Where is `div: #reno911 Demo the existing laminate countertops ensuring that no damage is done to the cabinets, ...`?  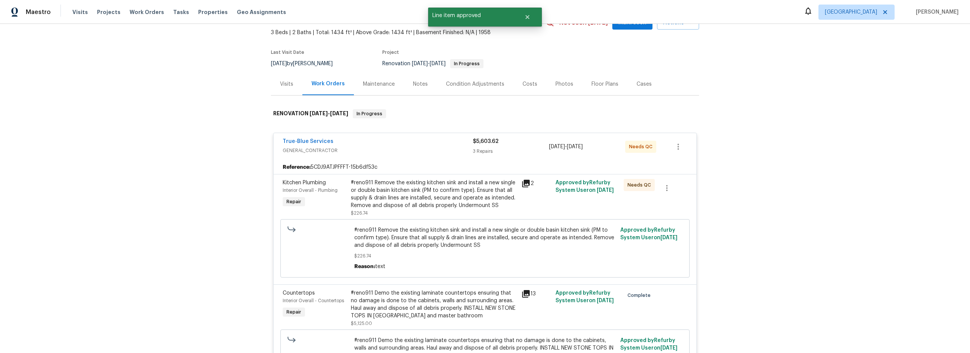 div: #reno911 Demo the existing laminate countertops ensuring that no damage is done to the cabinets, ... is located at coordinates (434, 304).